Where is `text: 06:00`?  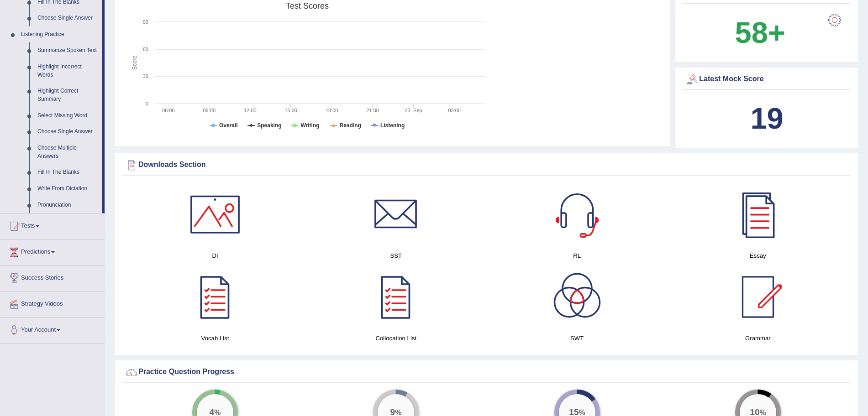 text: 06:00 is located at coordinates (169, 110).